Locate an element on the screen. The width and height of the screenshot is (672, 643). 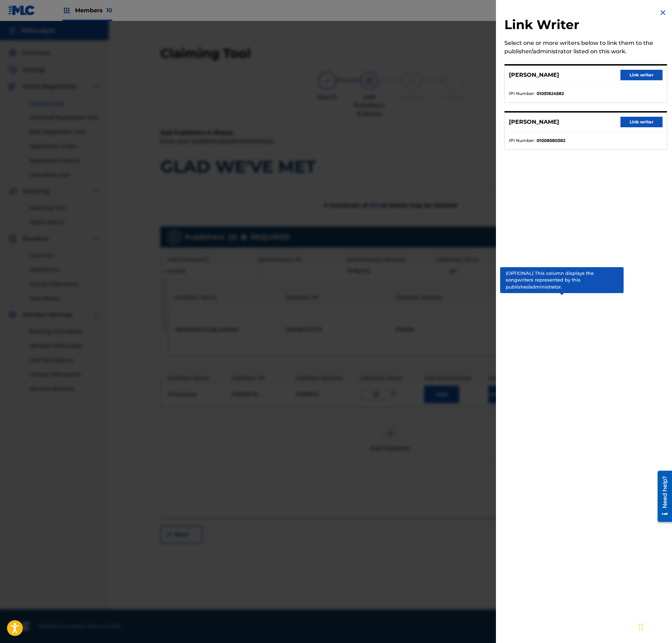
div: Drag is located at coordinates (641, 627).